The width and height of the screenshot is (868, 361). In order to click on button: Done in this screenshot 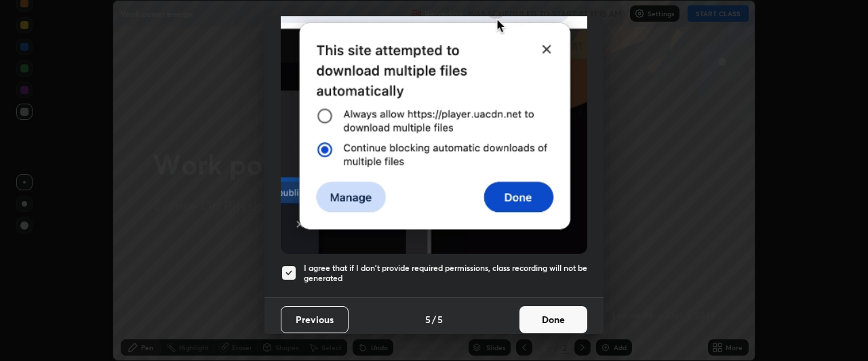, I will do `click(553, 319)`.